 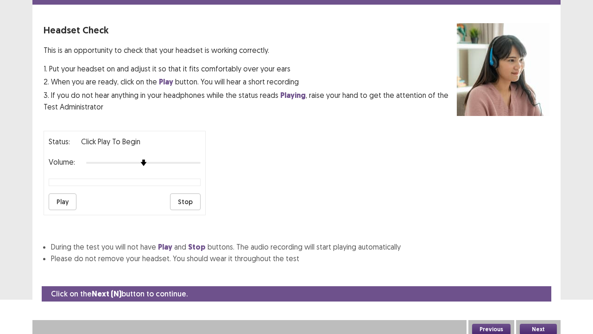 What do you see at coordinates (250, 30) in the screenshot?
I see `p: Headset Check` at bounding box center [250, 30].